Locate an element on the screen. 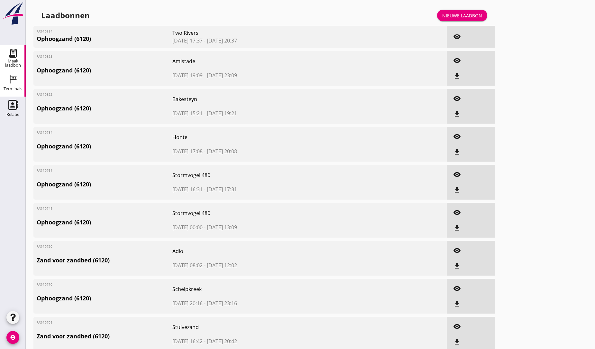 Image resolution: width=595 pixels, height=349 pixels. span: Adio is located at coordinates (257, 251).